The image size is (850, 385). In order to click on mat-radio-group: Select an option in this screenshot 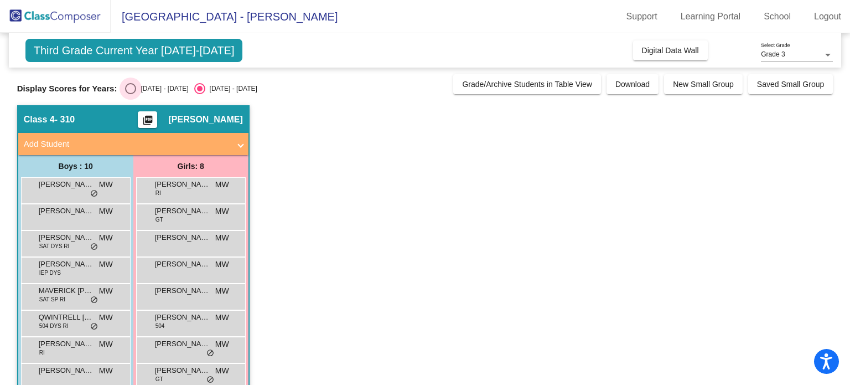, I will do `click(191, 89)`.